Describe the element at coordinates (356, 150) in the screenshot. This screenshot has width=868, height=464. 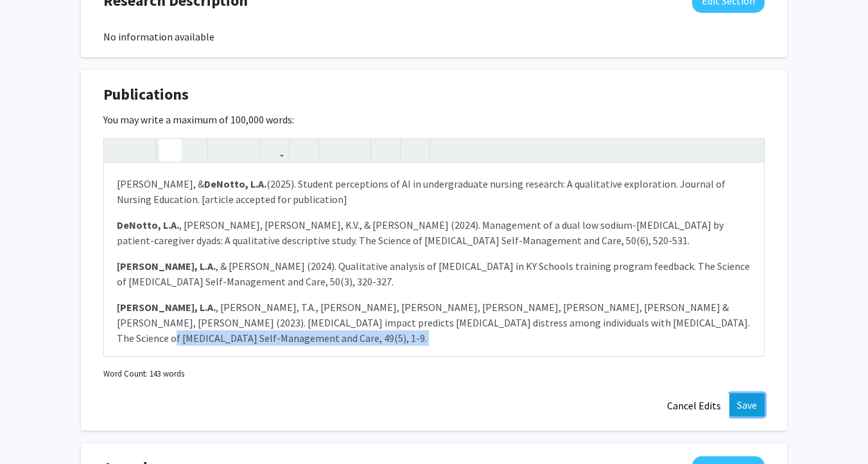
I see `button: Ordered list` at that location.